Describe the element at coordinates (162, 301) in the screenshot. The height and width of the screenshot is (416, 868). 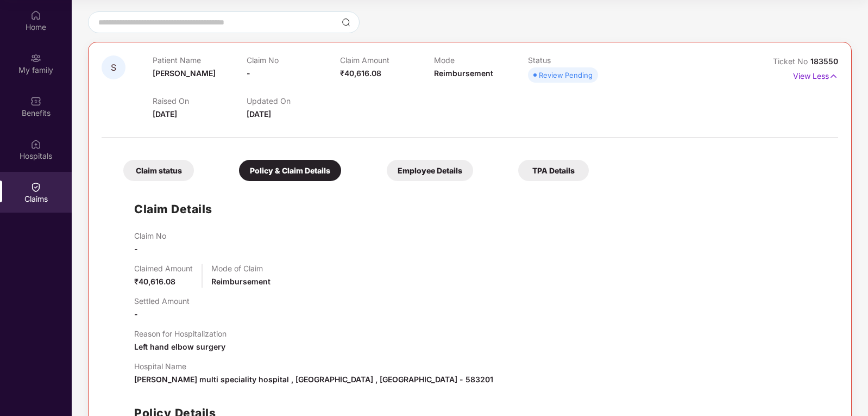
I see `p: Settled Amount` at that location.